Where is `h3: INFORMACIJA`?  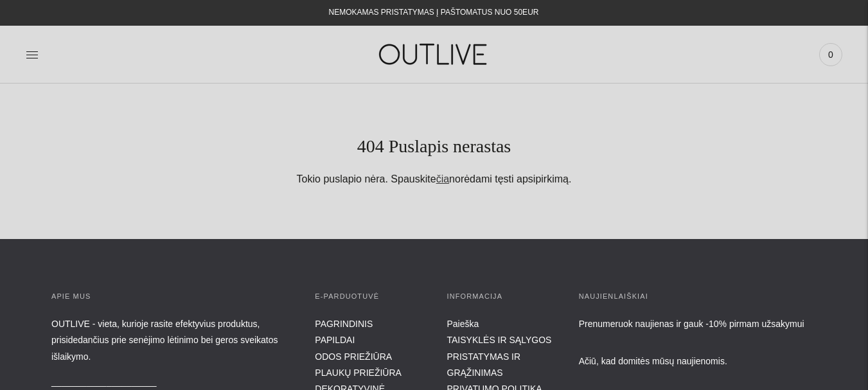
h3: INFORMACIJA is located at coordinates (500, 297).